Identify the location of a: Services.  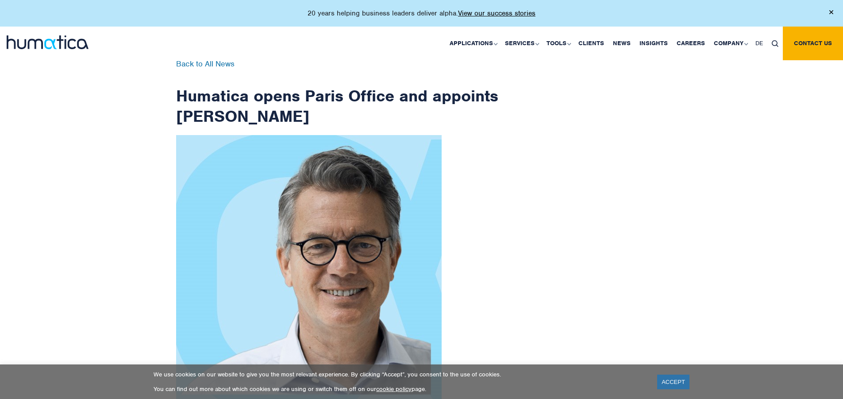
(521, 43).